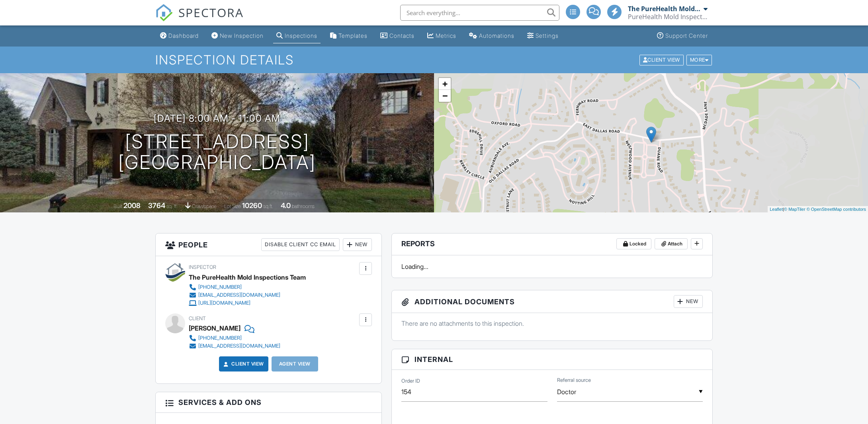 This screenshot has height=424, width=868. What do you see at coordinates (411, 381) in the screenshot?
I see `label: Order ID` at bounding box center [411, 381].